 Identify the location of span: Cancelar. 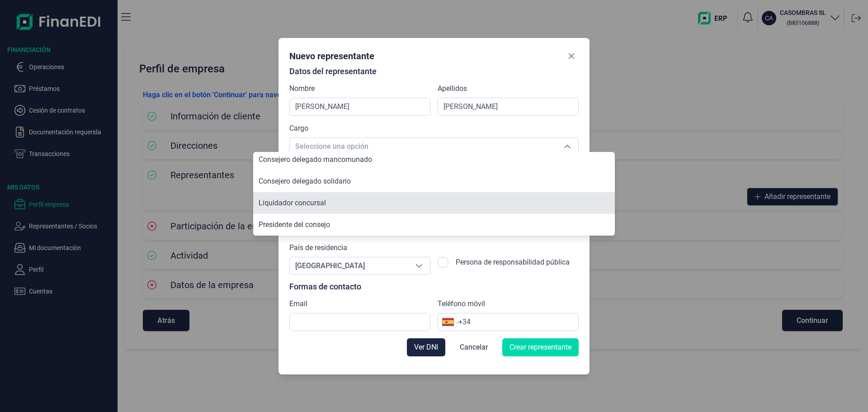
(474, 348).